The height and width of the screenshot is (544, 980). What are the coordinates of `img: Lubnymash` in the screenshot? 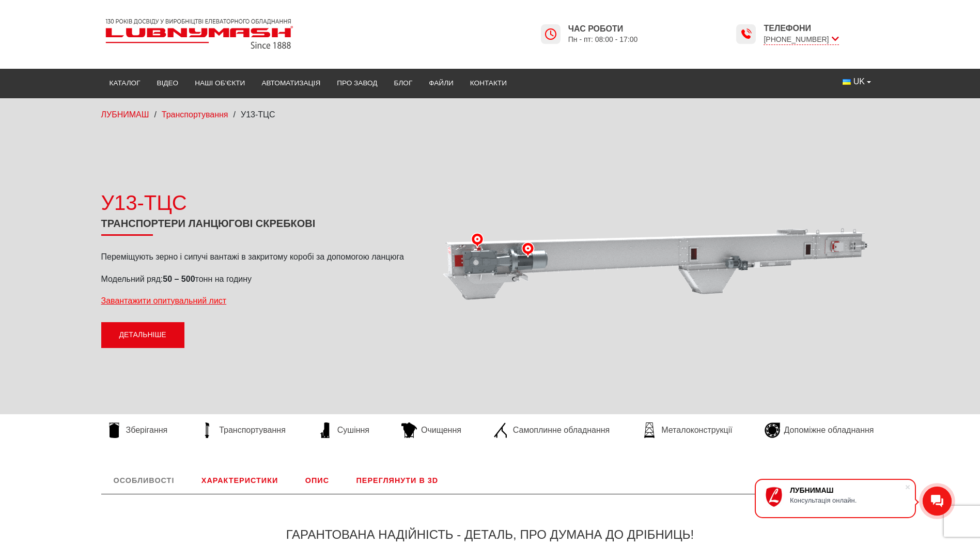 It's located at (199, 34).